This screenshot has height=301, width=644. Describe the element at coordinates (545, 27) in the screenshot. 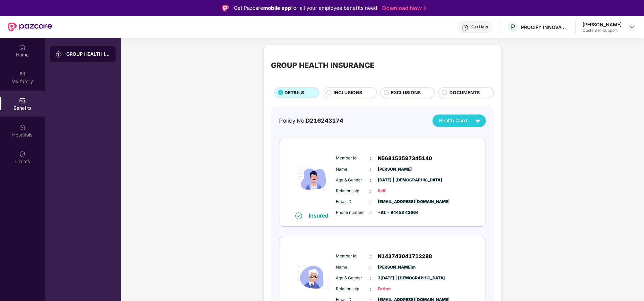

I see `div: PROCIFY INNOVATIONS PRIVATE LIMITED` at that location.